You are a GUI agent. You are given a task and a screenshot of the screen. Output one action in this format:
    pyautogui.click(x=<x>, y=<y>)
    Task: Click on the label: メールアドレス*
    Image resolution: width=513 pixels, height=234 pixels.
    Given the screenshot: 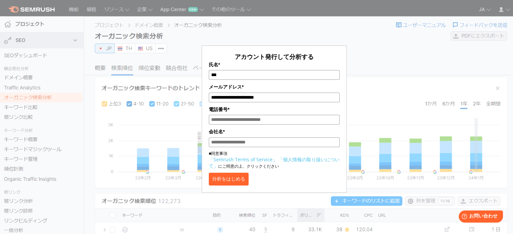 What is the action you would take?
    pyautogui.click(x=274, y=87)
    